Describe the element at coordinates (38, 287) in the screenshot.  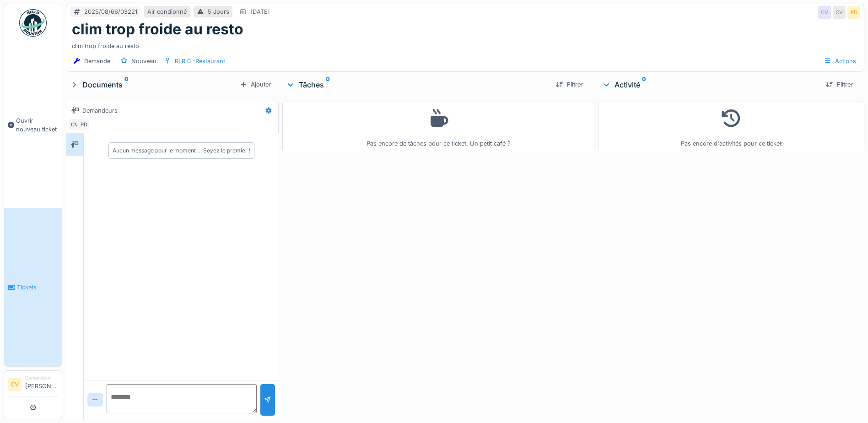
I see `span: Tickets` at that location.